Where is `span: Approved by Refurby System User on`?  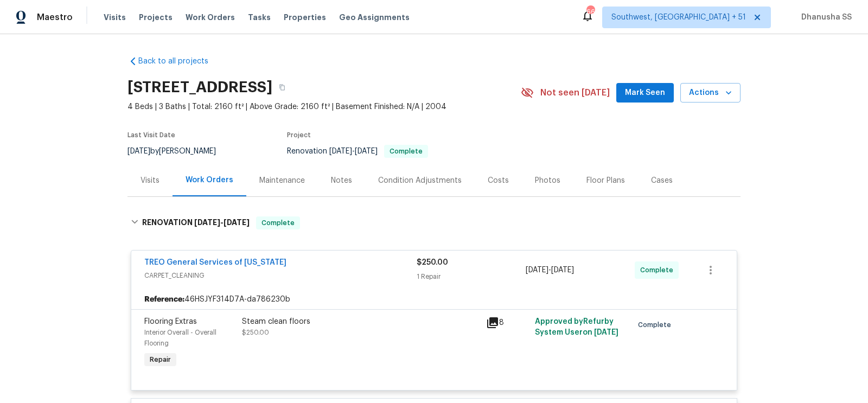
span: Approved by Refurby System User on is located at coordinates (577, 327).